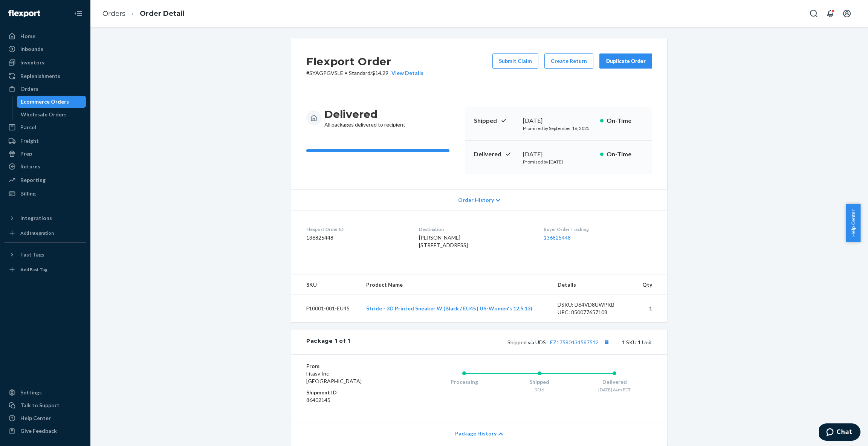 This screenshot has height=446, width=868. What do you see at coordinates (45, 255) in the screenshot?
I see `button: Fast Tags` at bounding box center [45, 255].